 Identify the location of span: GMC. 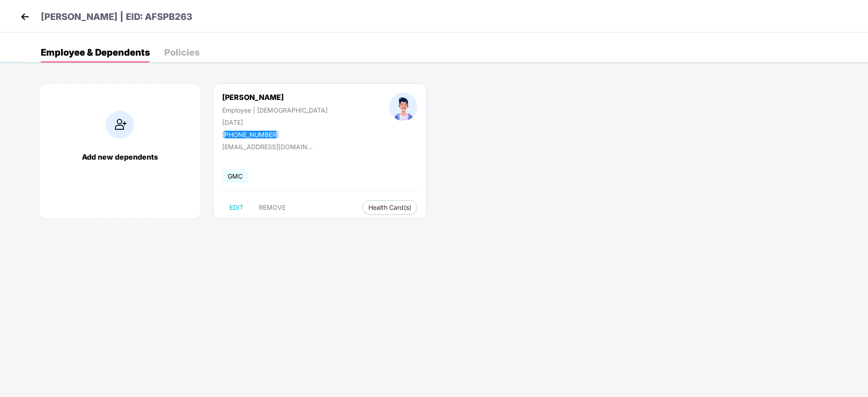
(235, 176).